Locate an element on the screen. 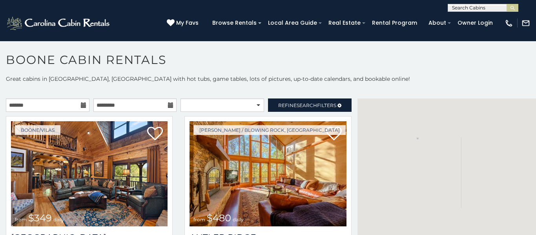 The image size is (536, 235). a: Browse Rentals is located at coordinates (234, 23).